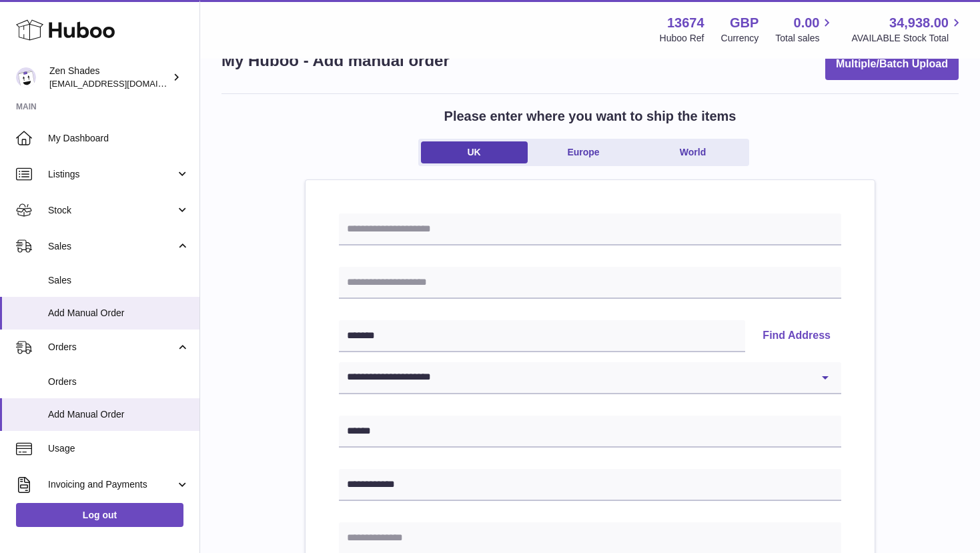 Image resolution: width=980 pixels, height=553 pixels. I want to click on span: Listings, so click(111, 174).